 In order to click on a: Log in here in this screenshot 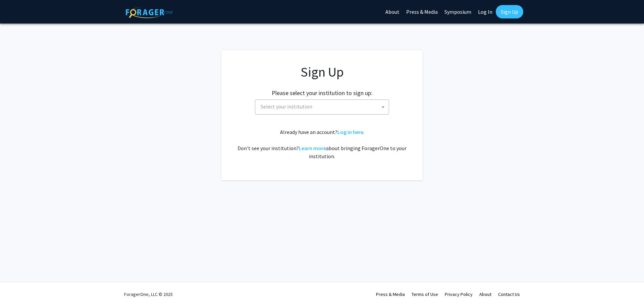, I will do `click(350, 132)`.